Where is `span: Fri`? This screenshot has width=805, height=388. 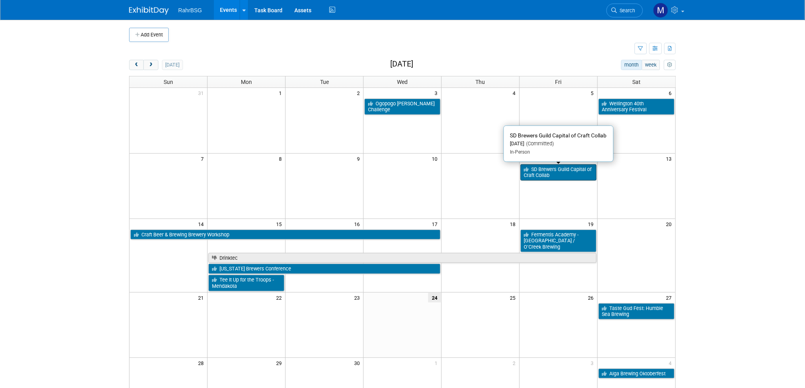 span: Fri is located at coordinates (559, 82).